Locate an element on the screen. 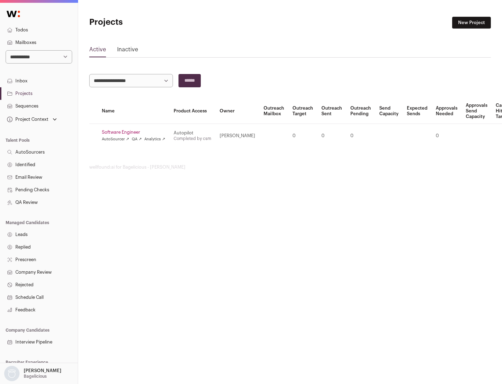 The height and width of the screenshot is (384, 502). h1: Projects is located at coordinates (156, 22).